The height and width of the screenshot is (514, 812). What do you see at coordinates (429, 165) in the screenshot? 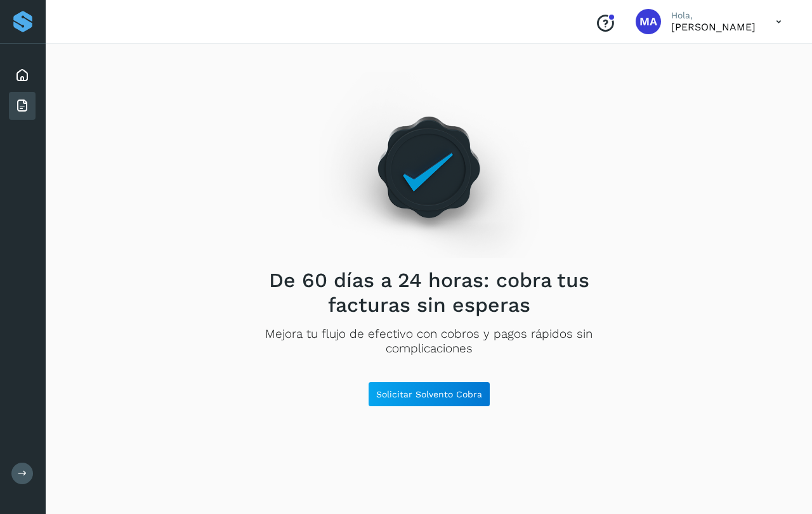
I see `img: Empty state image` at bounding box center [429, 165].